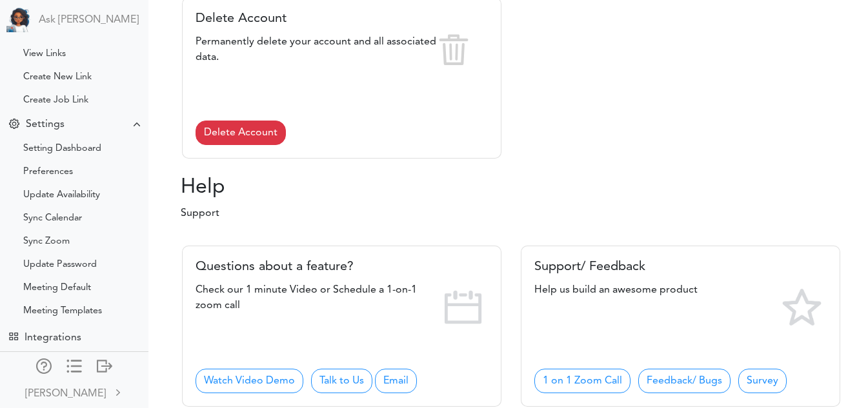 This screenshot has height=408, width=868. What do you see at coordinates (62, 149) in the screenshot?
I see `div: Setting Dashboard` at bounding box center [62, 149].